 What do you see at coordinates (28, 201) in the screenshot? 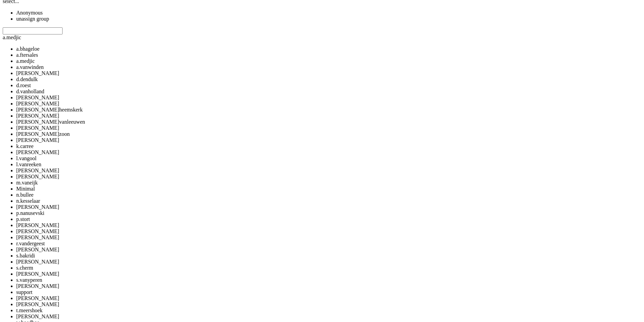
I see `span: n.kesselaar` at bounding box center [28, 201].